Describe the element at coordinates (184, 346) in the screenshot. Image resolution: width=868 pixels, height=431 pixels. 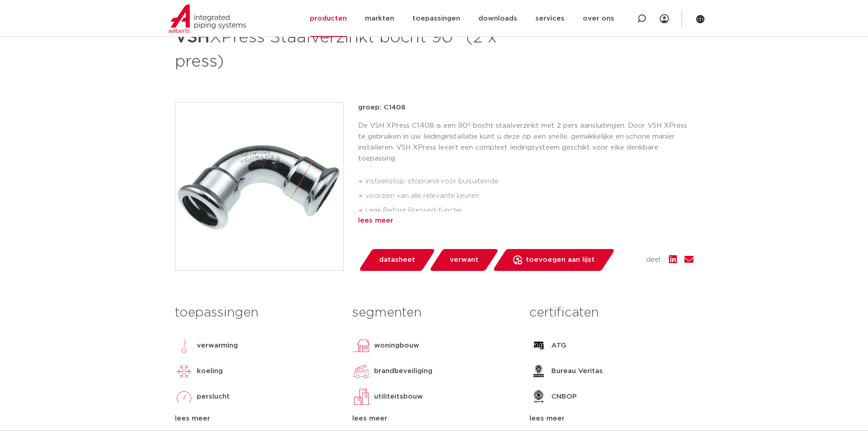
I see `img: verwarming` at that location.